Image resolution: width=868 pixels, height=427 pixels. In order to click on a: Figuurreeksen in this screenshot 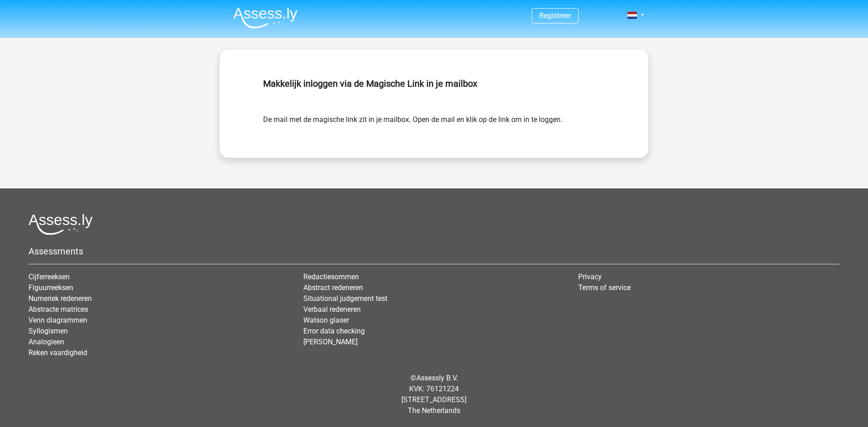, I will do `click(51, 288)`.